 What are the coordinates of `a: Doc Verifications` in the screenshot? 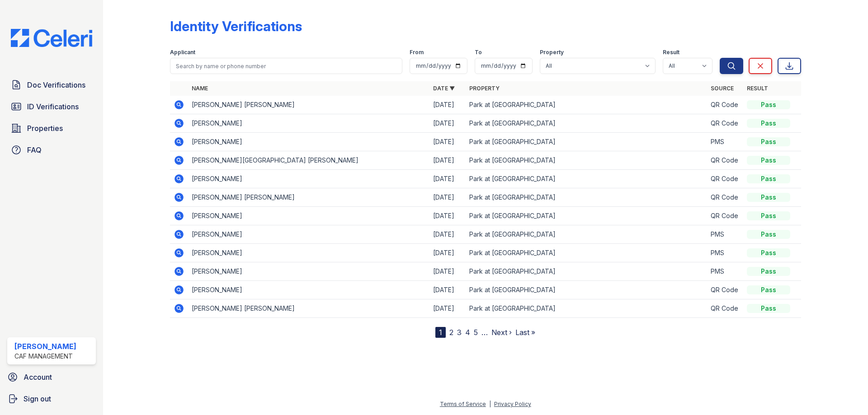 It's located at (51, 85).